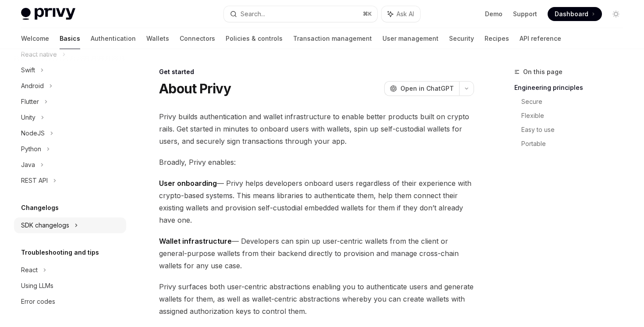  What do you see at coordinates (37, 286) in the screenshot?
I see `div: Using LLMs` at bounding box center [37, 286].